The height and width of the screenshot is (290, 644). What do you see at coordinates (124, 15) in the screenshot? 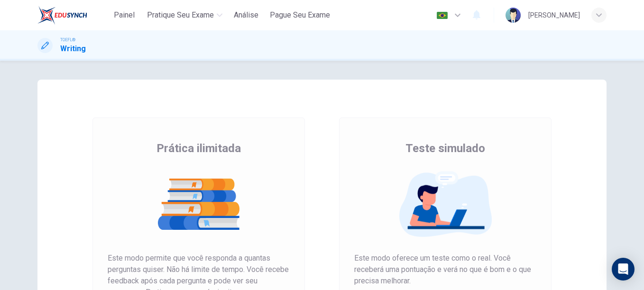
I see `span: Painel` at bounding box center [124, 15].